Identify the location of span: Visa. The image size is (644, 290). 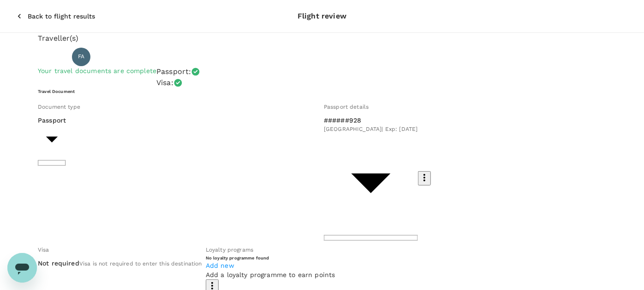
(44, 250).